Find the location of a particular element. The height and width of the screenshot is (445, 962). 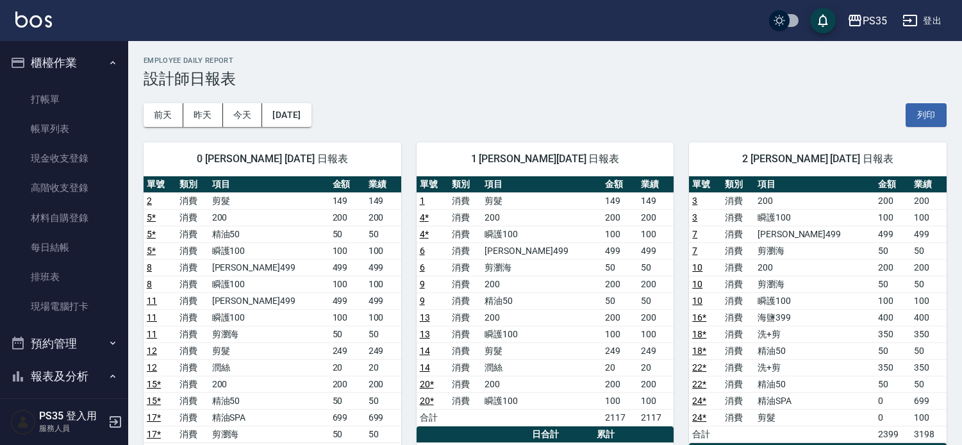

a: 帳單列表 is located at coordinates (64, 129).